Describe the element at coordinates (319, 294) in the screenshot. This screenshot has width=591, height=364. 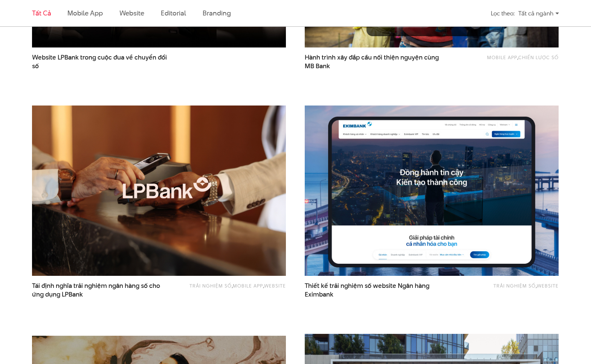
I see `span: Eximbank` at that location.